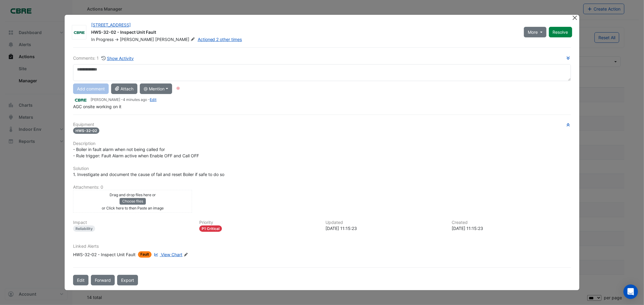 This screenshot has width=644, height=305. Describe the element at coordinates (168, 255) in the screenshot. I see `a: View Chart` at that location.